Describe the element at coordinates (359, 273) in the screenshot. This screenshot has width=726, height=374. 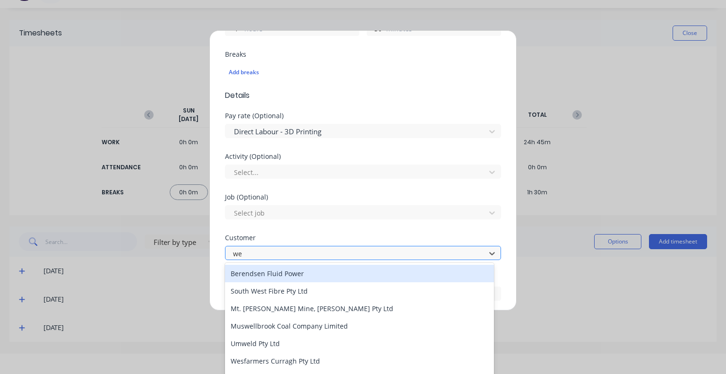
I see `div: Berendsen Fluid Power` at that location.